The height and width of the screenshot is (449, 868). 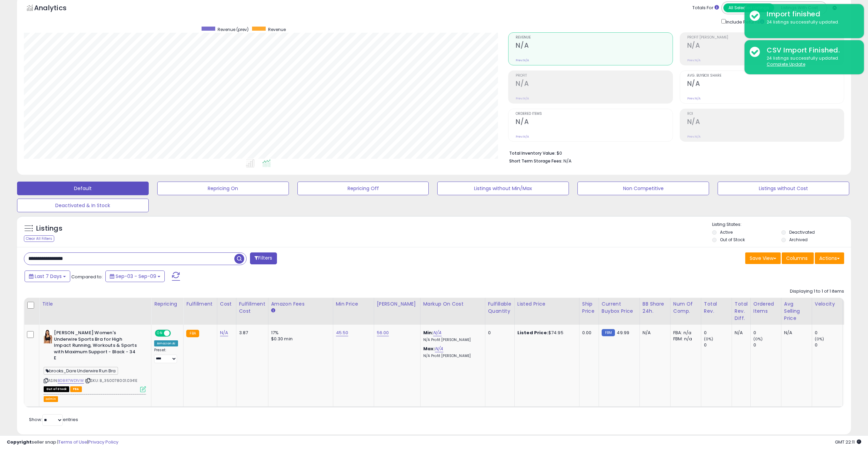 What do you see at coordinates (655, 307) in the screenshot?
I see `div: BB Share 24h.` at bounding box center [655, 307].